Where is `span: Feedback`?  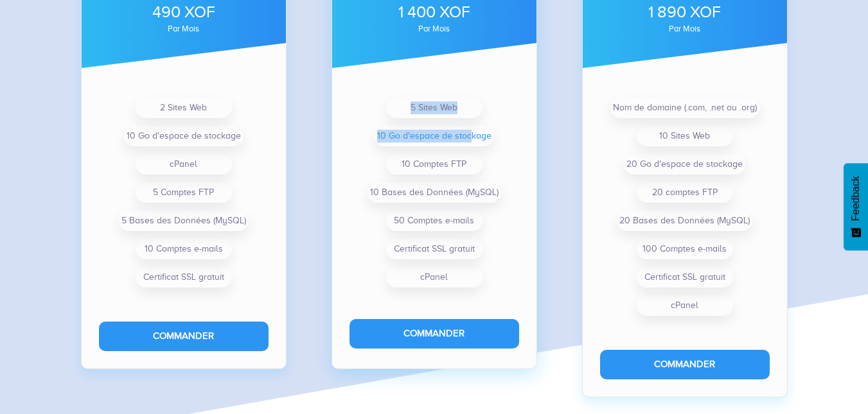 span: Feedback is located at coordinates (856, 198).